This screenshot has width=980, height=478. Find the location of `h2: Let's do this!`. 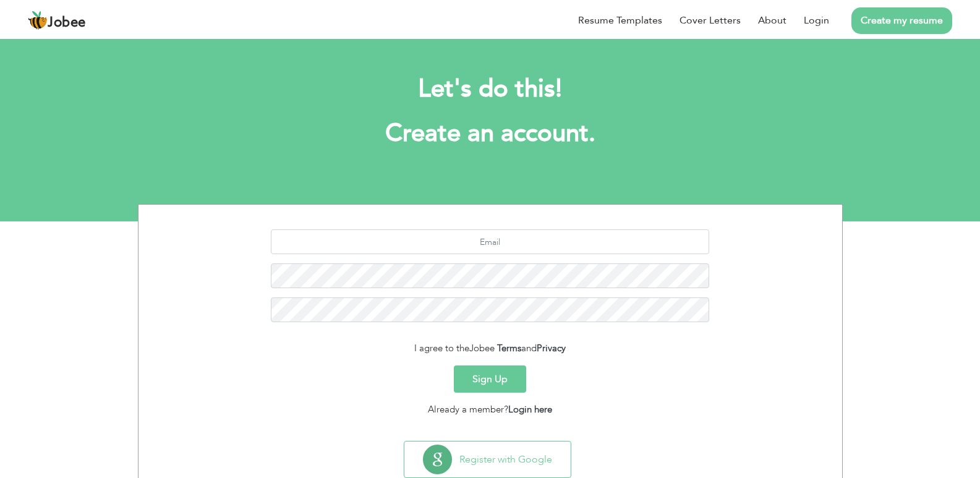

h2: Let's do this! is located at coordinates (490, 89).